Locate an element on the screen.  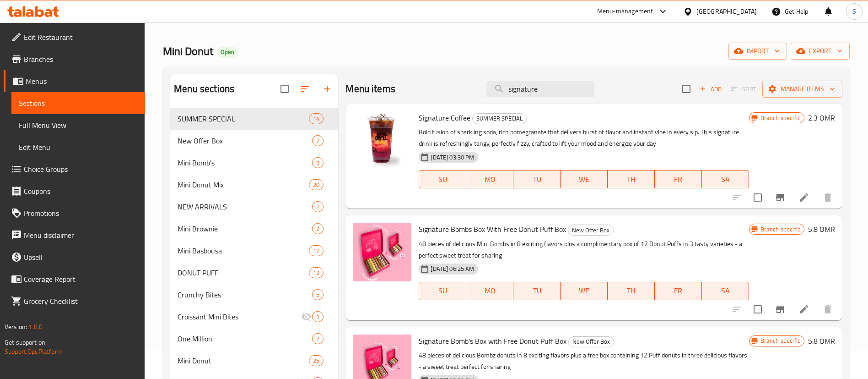
span: WE is located at coordinates (584, 290).